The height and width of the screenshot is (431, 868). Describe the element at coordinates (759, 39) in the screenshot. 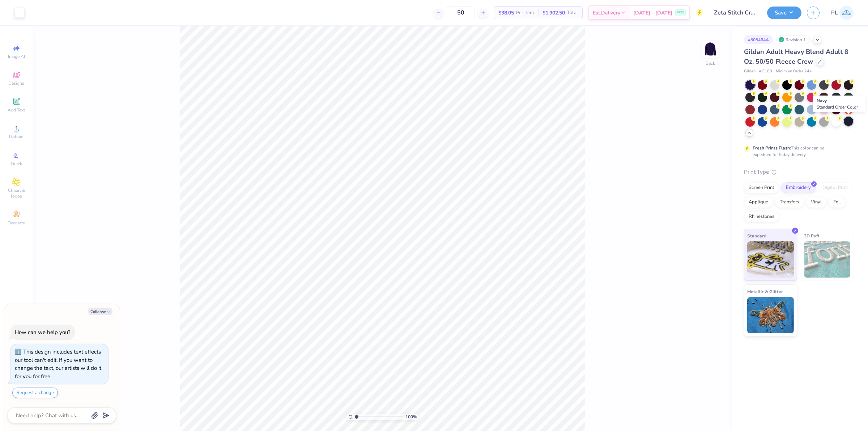

I see `div: # 505464A` at that location.